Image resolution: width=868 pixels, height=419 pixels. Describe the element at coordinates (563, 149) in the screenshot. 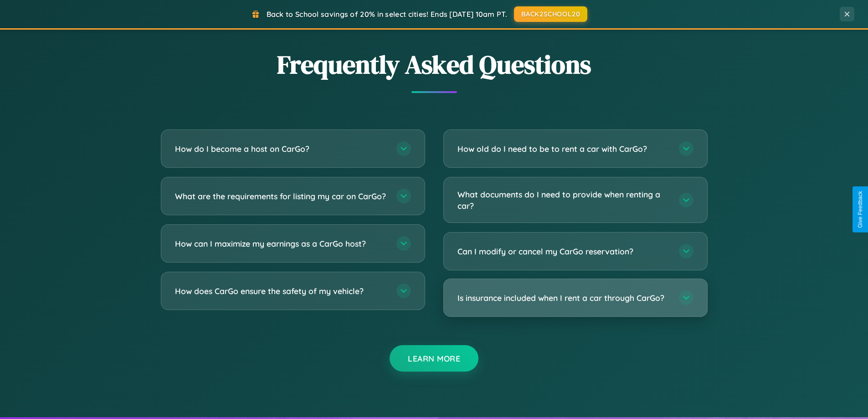

I see `h3: How old do I need to be to rent a car with CarGo?` at that location.